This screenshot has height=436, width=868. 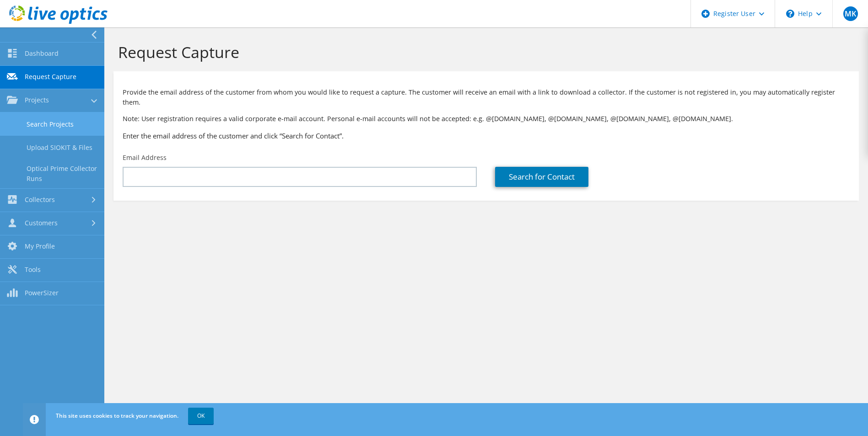 What do you see at coordinates (486, 119) in the screenshot?
I see `p: Note: User registration requires a valid corporate e-mail account. Personal e-mail accounts will ...` at bounding box center [486, 119].